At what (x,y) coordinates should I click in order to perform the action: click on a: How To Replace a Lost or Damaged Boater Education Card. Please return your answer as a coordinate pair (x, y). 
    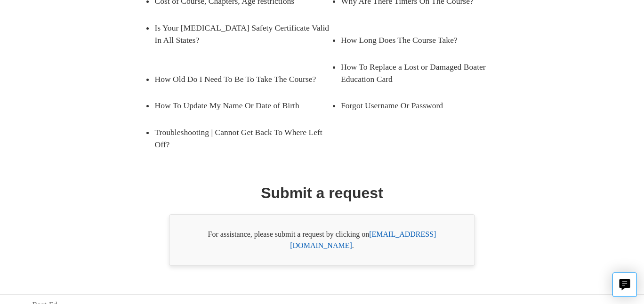
    Looking at the image, I should click on (429, 73).